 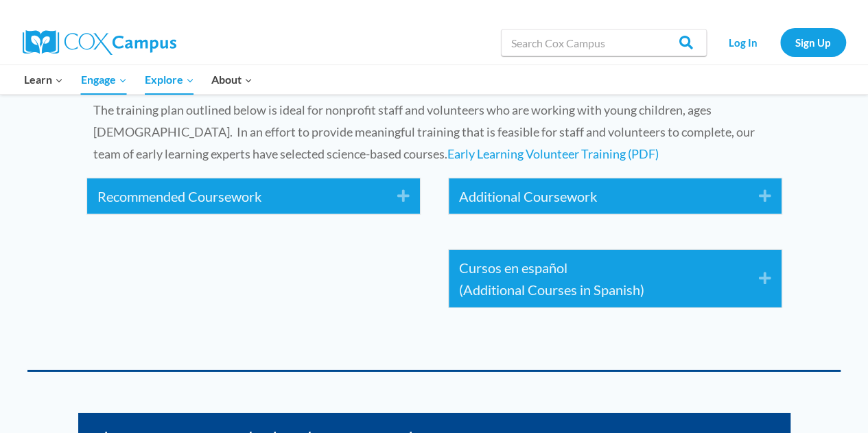 What do you see at coordinates (100, 42) in the screenshot?
I see `img: Cox Campus` at bounding box center [100, 42].